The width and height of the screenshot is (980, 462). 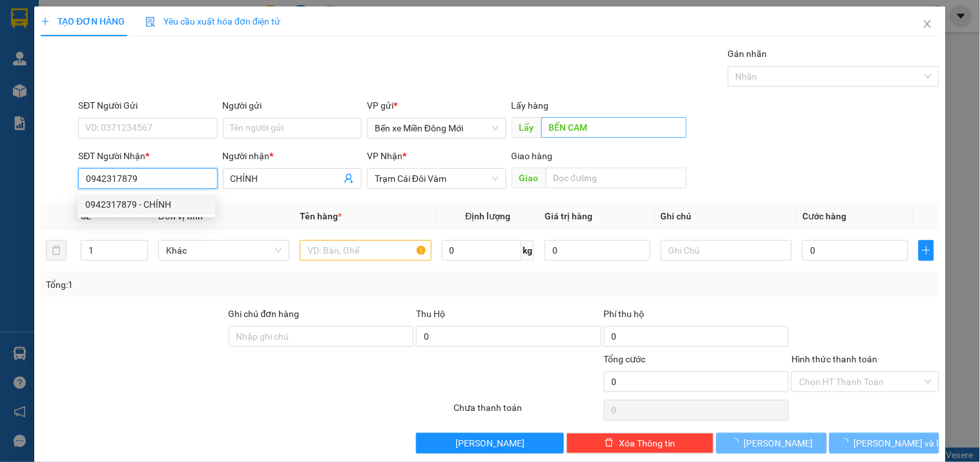 I want to click on span: delete, so click(x=609, y=443).